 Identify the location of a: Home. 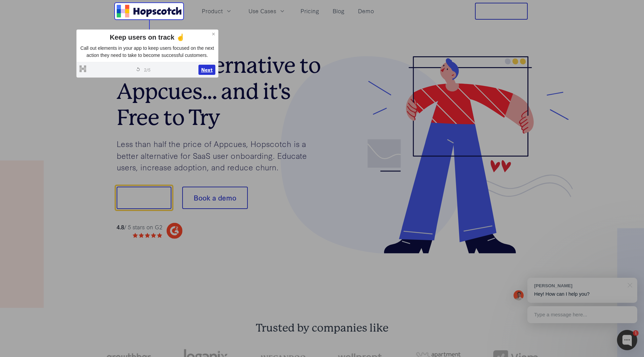
(149, 11).